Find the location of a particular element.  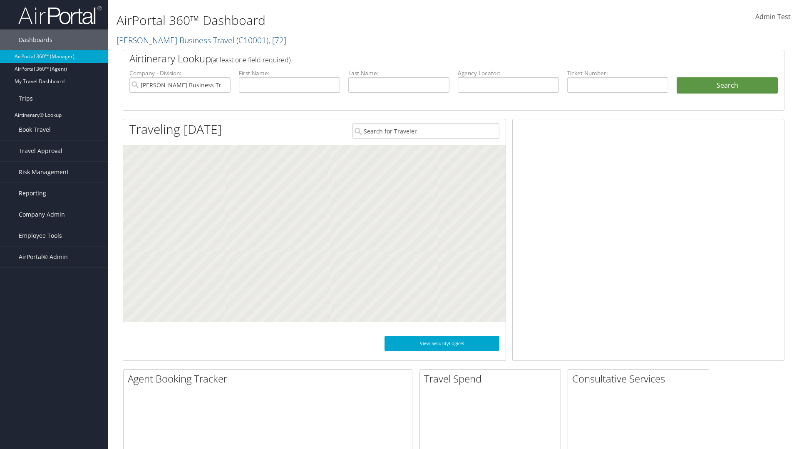

button: Search is located at coordinates (727, 86).